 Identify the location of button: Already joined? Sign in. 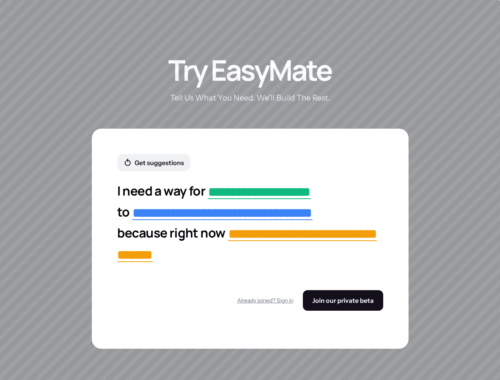
(265, 300).